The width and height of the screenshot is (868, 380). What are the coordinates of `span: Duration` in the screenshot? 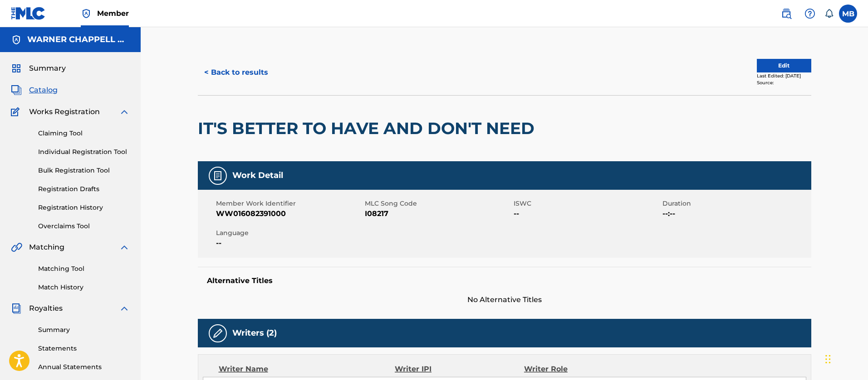 It's located at (735, 203).